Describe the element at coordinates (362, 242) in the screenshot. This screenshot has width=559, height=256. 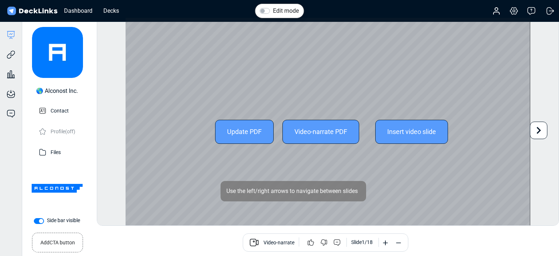
I see `div: Slide 1 / 18` at that location.